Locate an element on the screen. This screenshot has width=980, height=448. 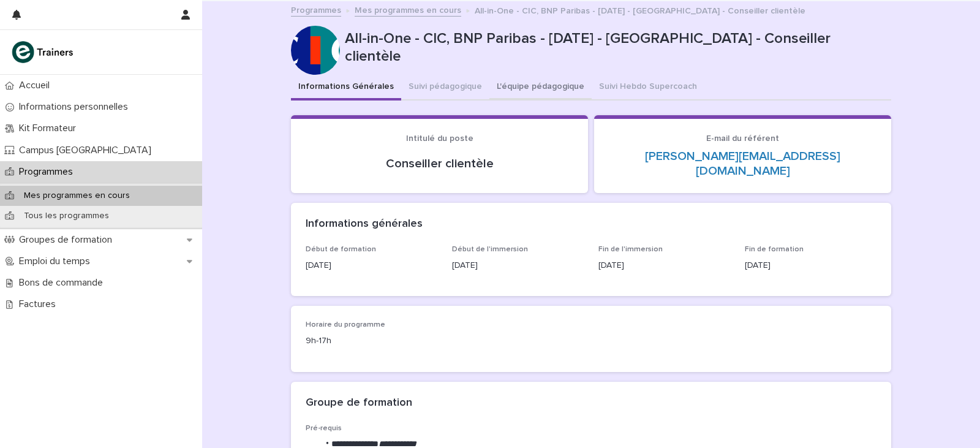
p: Mes programmes en cours is located at coordinates (77, 195).